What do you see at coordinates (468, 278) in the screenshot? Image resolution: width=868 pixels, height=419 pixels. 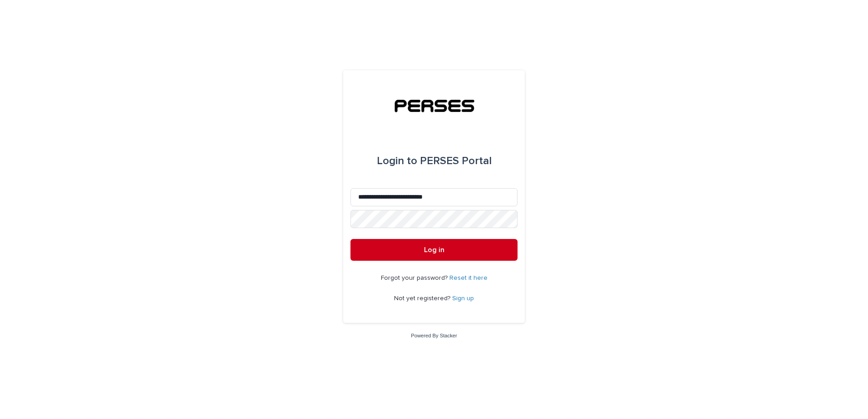 I see `a: Reset it here` at bounding box center [468, 278].